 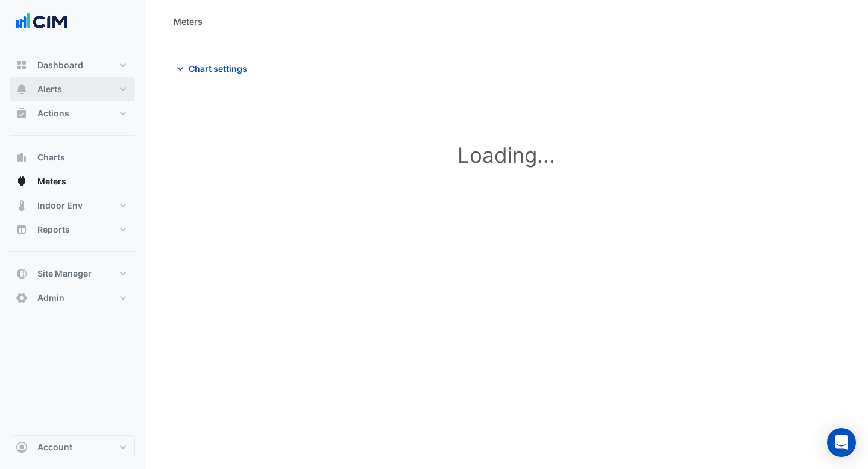 What do you see at coordinates (21, 158) in the screenshot?
I see `app-icon: Charts` at bounding box center [21, 158].